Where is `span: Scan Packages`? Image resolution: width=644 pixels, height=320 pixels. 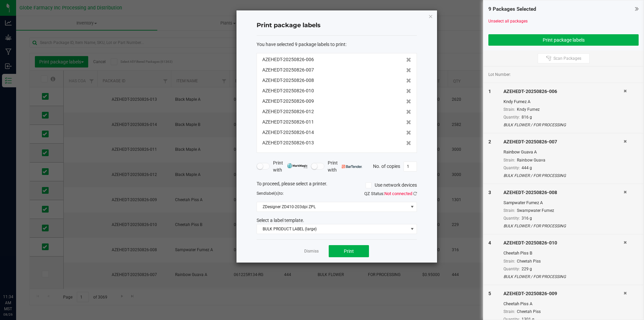 span: Scan Packages is located at coordinates (568, 58).